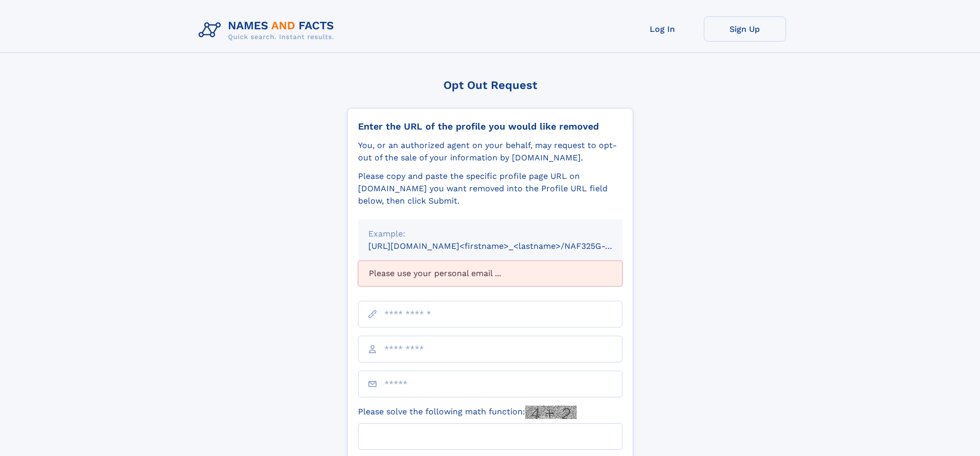  Describe the element at coordinates (490, 85) in the screenshot. I see `div: Opt Out Request` at that location.